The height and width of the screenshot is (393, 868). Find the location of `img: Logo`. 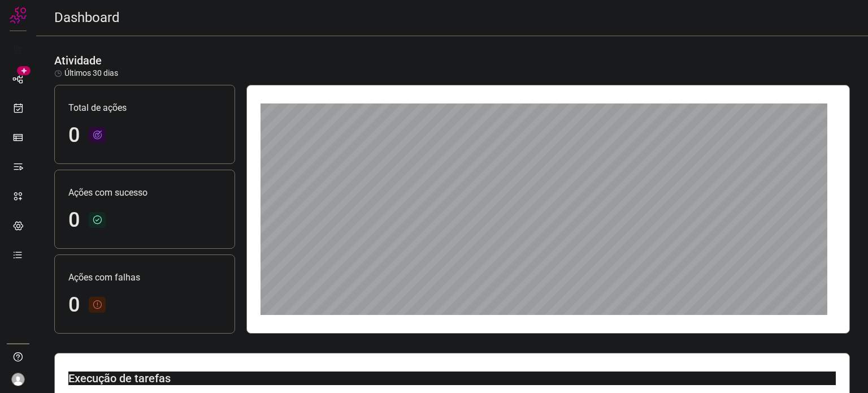

img: Logo is located at coordinates (18, 15).